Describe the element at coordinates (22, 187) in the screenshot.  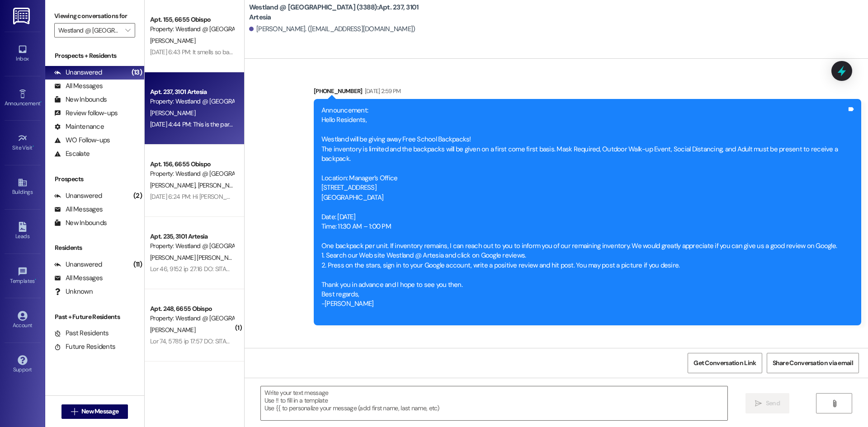
I see `a: Buildings` at that location.